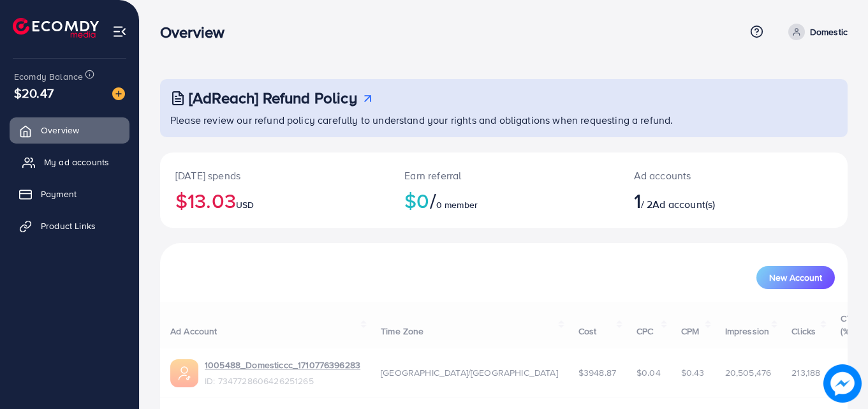  Describe the element at coordinates (684, 204) in the screenshot. I see `span: Ad account(s)` at that location.